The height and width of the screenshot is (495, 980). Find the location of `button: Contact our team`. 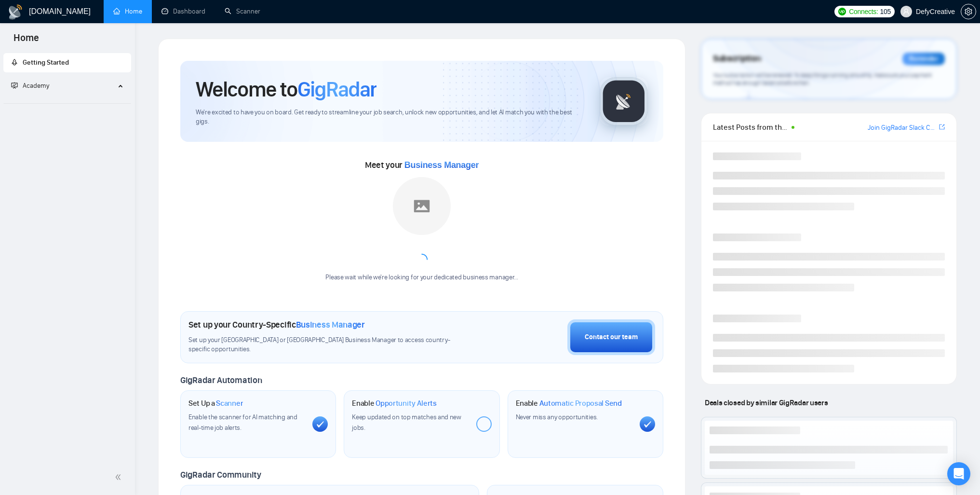

button: Contact our team is located at coordinates (611, 337).